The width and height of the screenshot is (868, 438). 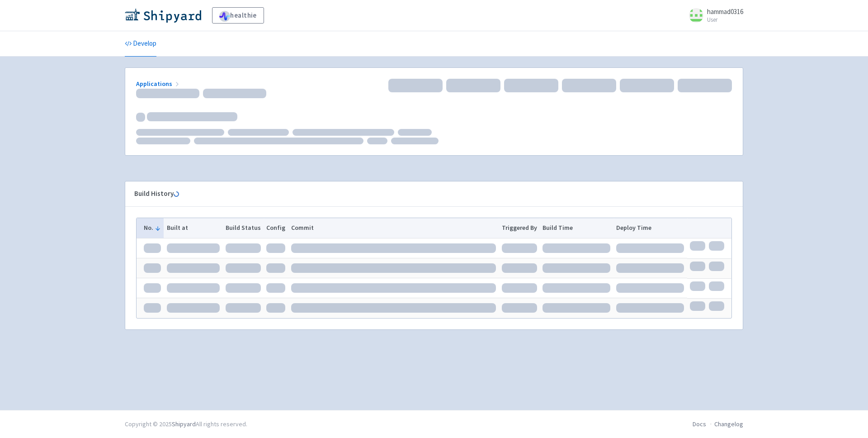 What do you see at coordinates (729, 424) in the screenshot?
I see `a: Changelog` at bounding box center [729, 424].